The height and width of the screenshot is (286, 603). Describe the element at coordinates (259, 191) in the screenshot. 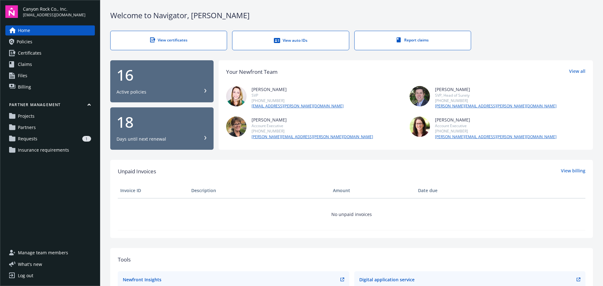

I see `th: Description` at that location.